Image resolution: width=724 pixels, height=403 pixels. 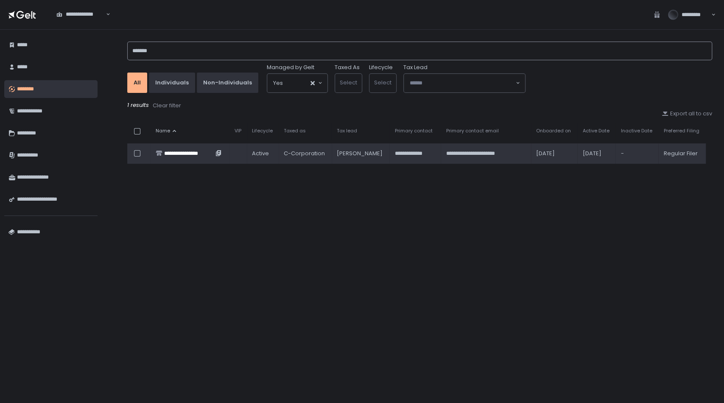 What do you see at coordinates (420, 106) in the screenshot?
I see `div: 1 results` at bounding box center [420, 106].